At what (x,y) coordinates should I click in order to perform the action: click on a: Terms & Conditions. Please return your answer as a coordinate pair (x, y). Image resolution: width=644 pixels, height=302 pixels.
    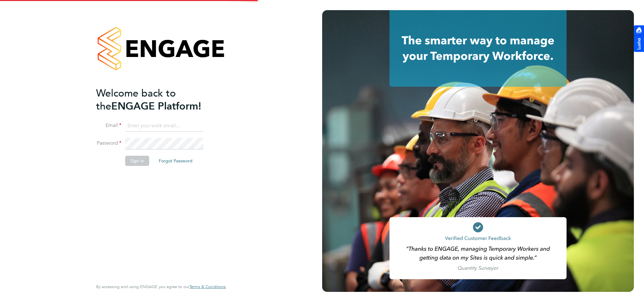
    Looking at the image, I should click on (207, 287).